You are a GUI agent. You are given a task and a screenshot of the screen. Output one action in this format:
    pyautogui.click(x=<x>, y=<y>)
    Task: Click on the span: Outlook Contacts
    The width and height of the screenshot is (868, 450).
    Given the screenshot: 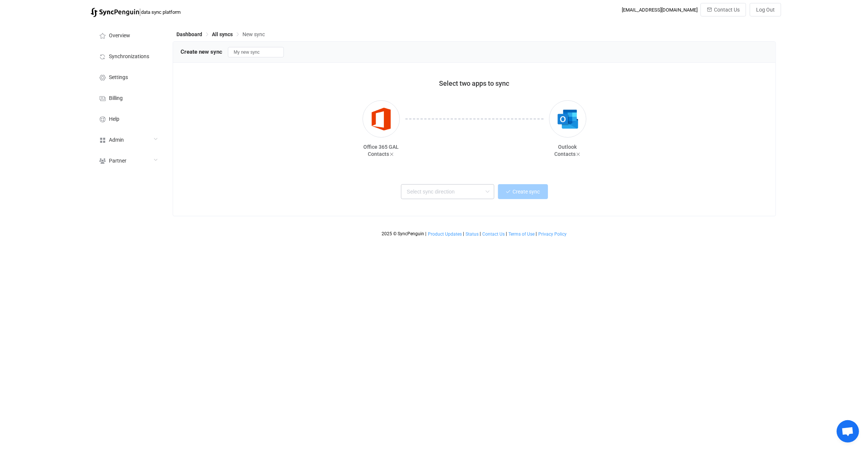 What is the action you would take?
    pyautogui.click(x=565, y=150)
    